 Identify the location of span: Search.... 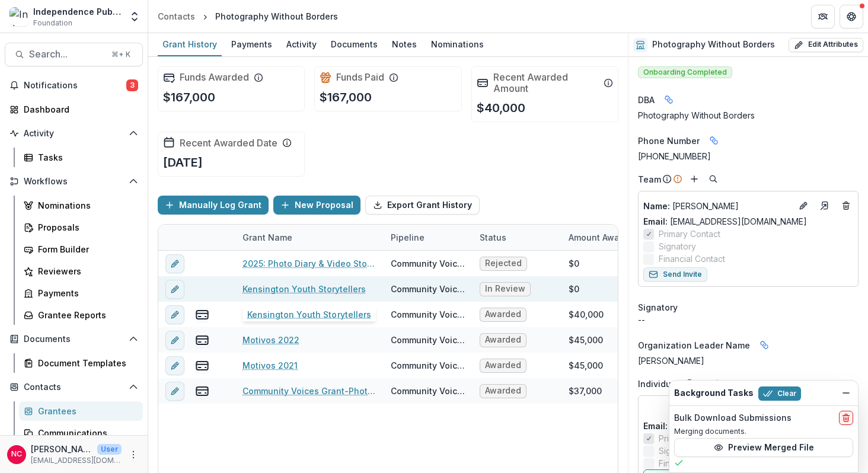
(66, 54).